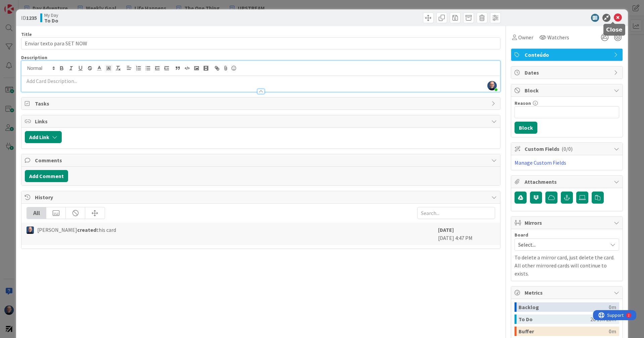 Image resolution: width=644 pixels, height=338 pixels. Describe the element at coordinates (32, 17) in the screenshot. I see `b: 1235` at that location.